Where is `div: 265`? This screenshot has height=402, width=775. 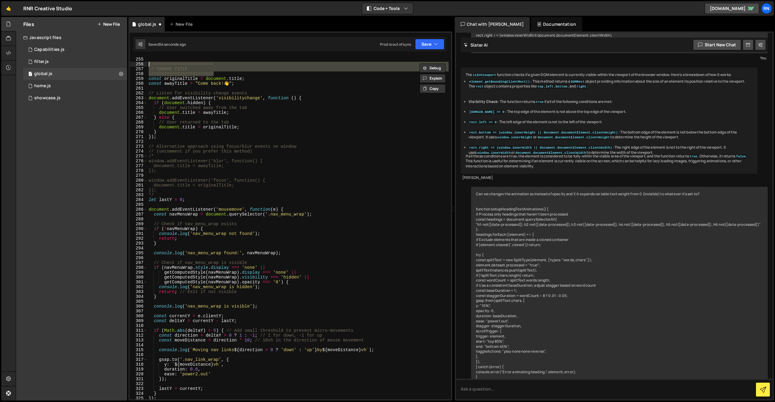 div: 265 is located at coordinates (138, 108).